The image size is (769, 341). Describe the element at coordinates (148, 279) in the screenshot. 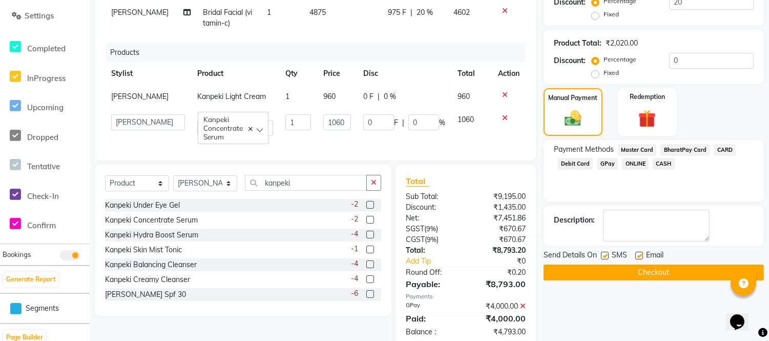

I see `div: Kanpeki Creamy Cleanser` at that location.